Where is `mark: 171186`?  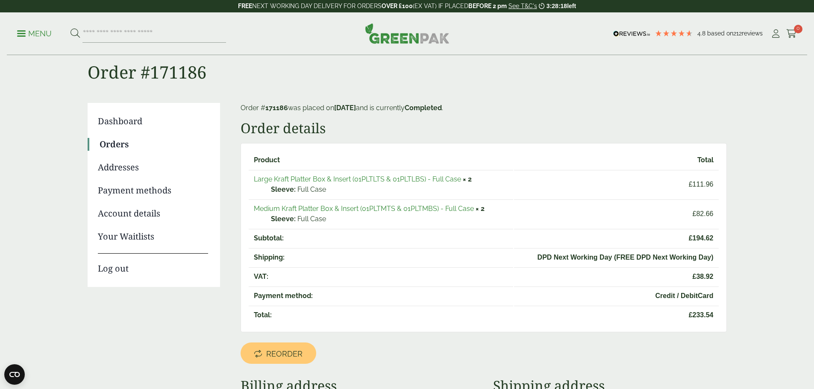 mark: 171186 is located at coordinates (276, 108).